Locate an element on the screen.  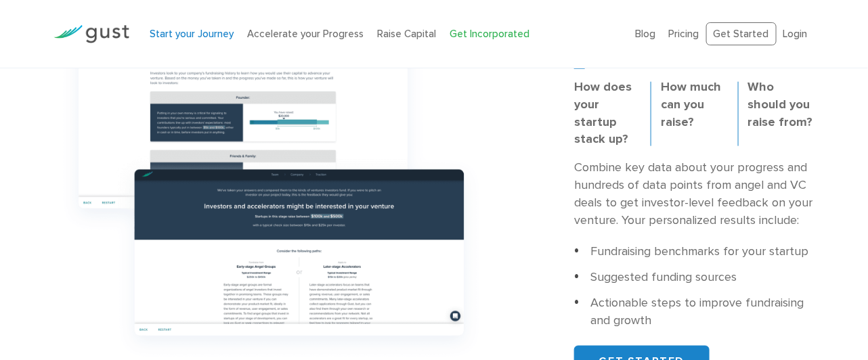
li: Fundraising benchmarks for your startup is located at coordinates (693, 251).